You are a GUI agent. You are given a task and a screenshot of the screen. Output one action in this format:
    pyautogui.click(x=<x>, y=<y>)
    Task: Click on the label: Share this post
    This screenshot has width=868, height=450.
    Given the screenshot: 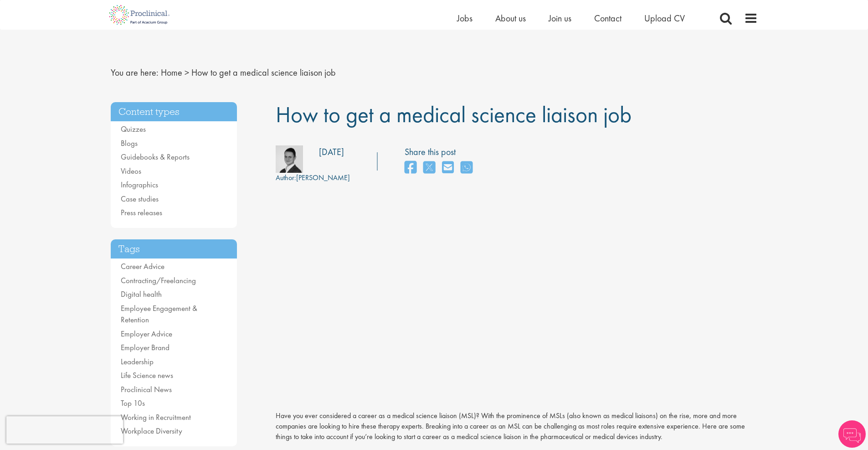 What is the action you would take?
    pyautogui.click(x=440, y=151)
    